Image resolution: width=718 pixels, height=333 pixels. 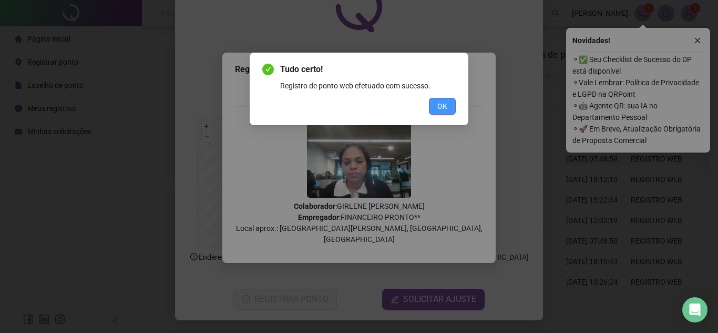 I want to click on span: Tudo certo!, so click(x=368, y=69).